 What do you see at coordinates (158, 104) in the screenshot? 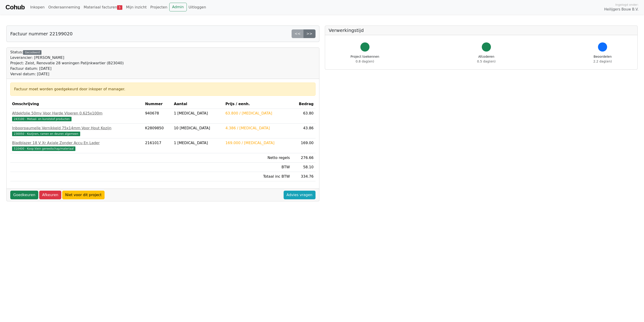
I see `th: Nummer` at bounding box center [158, 104].